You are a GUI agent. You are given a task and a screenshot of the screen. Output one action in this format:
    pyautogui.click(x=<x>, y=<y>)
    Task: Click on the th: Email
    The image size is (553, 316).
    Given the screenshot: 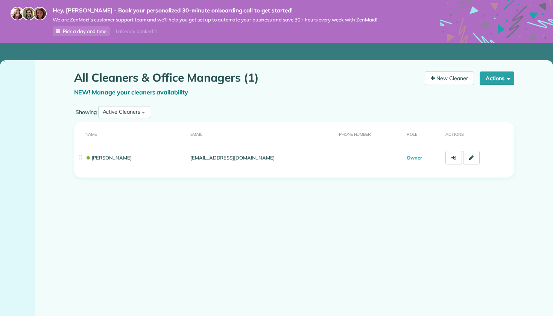 What is the action you would take?
    pyautogui.click(x=262, y=134)
    